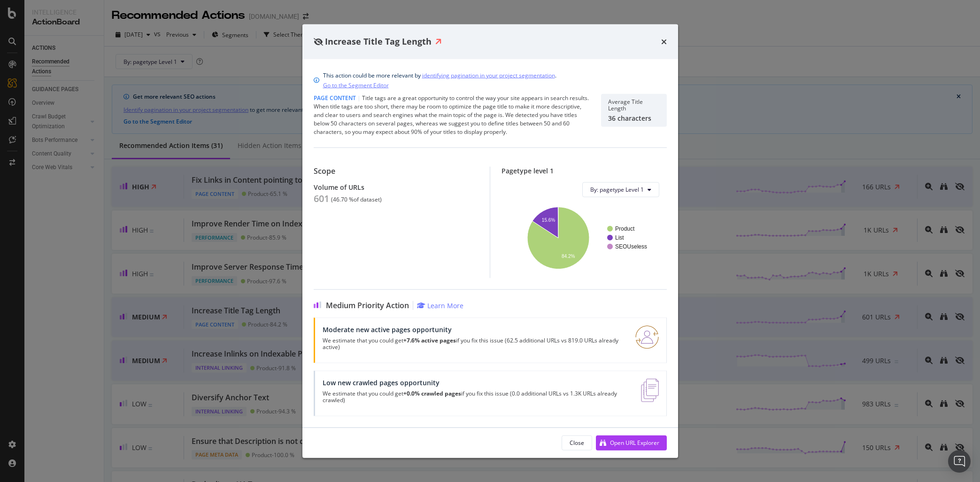 The height and width of the screenshot is (482, 980). Describe the element at coordinates (490, 241) in the screenshot. I see `div: modal` at that location.